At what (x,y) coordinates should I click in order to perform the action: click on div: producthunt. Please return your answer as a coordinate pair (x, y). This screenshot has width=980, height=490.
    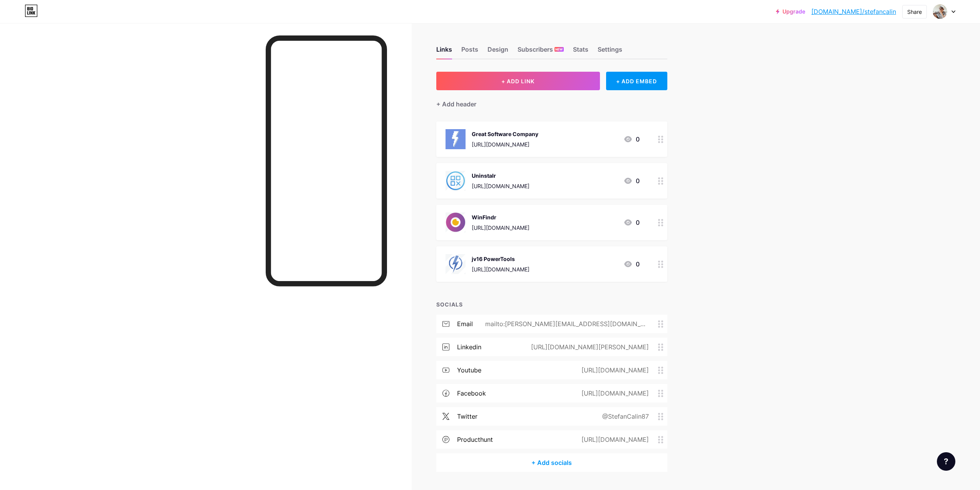
    Looking at the image, I should click on (474, 439).